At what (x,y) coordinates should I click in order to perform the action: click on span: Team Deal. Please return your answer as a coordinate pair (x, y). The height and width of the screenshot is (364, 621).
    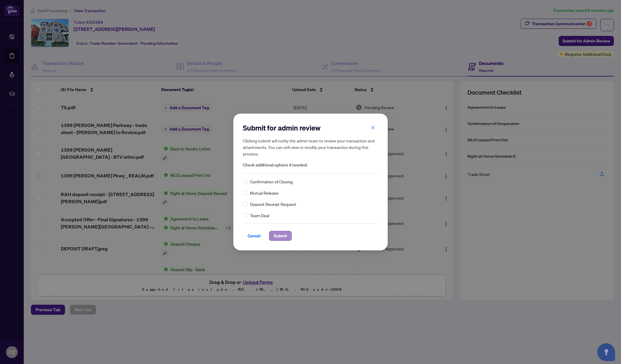
    Looking at the image, I should click on (260, 215).